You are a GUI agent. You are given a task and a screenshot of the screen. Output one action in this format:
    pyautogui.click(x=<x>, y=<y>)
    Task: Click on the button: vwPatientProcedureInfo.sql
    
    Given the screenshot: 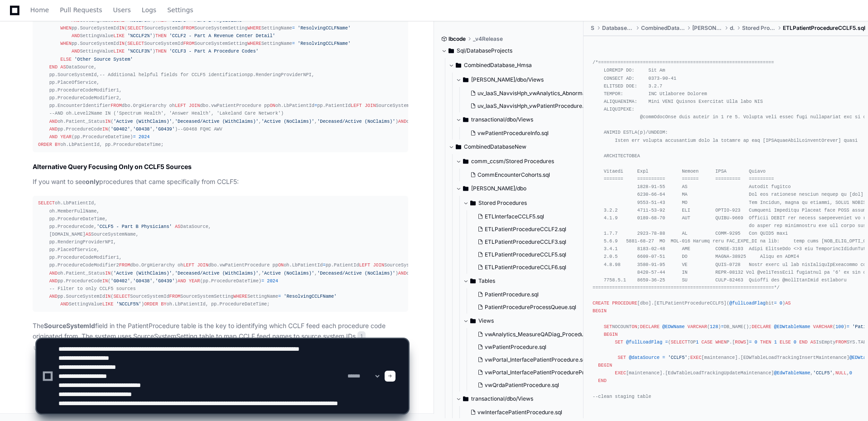 What is the action you would take?
    pyautogui.click(x=526, y=133)
    